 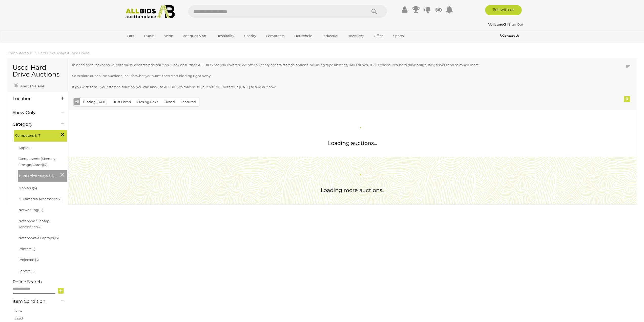 I want to click on span: Alert this sale, so click(x=31, y=86).